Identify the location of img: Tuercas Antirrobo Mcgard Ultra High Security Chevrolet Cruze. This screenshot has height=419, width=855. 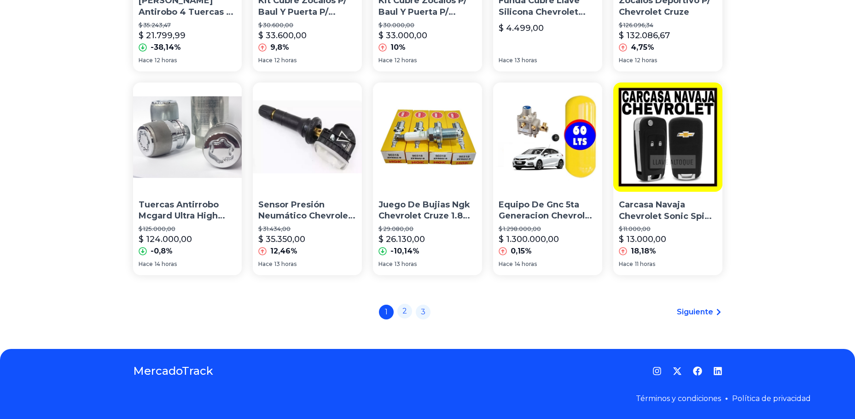
(187, 137).